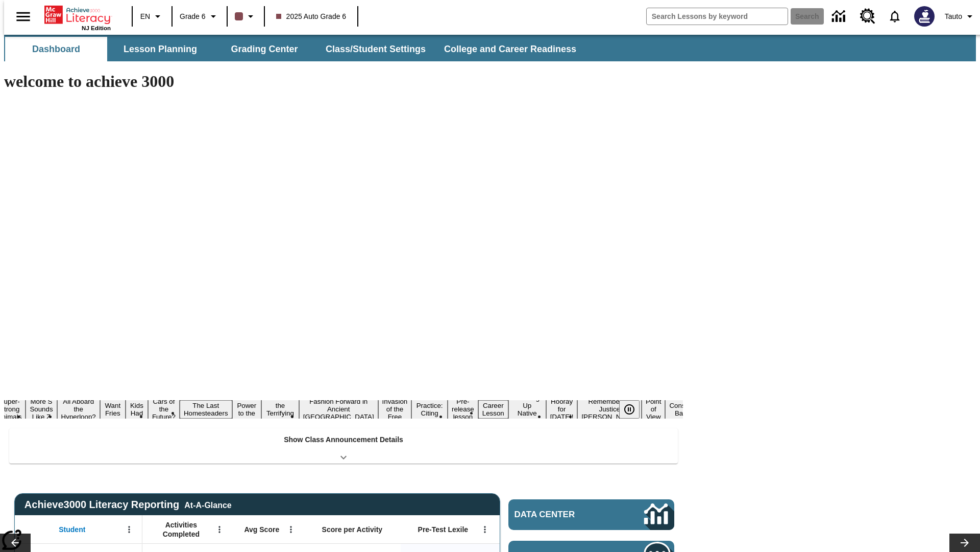 This screenshot has height=552, width=980. I want to click on button: Pause, so click(630, 409).